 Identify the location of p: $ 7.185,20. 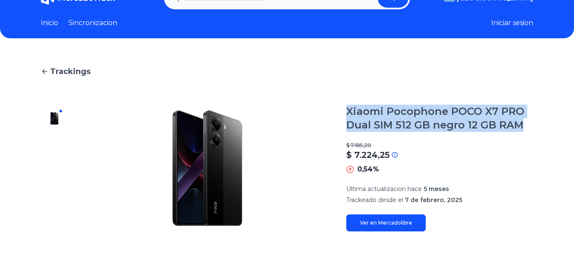
(440, 145).